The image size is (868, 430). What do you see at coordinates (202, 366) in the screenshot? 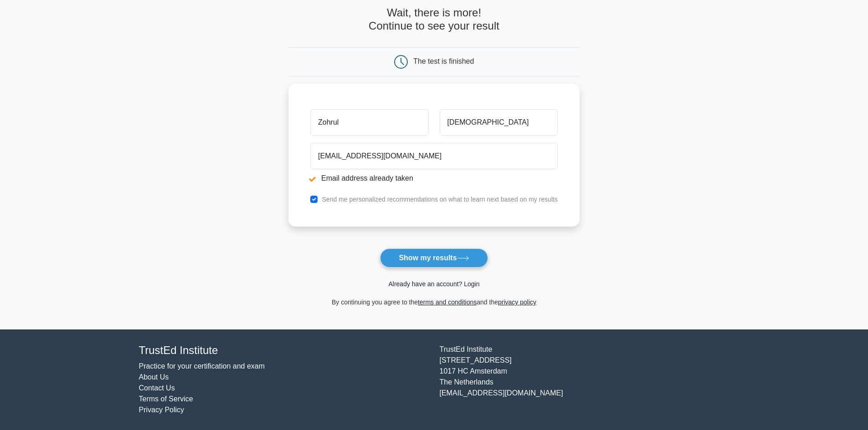
I see `a: Practice for your certification and exam` at bounding box center [202, 366].